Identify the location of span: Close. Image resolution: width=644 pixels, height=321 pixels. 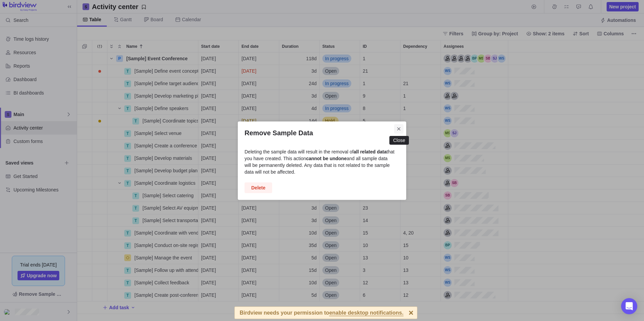
(399, 129).